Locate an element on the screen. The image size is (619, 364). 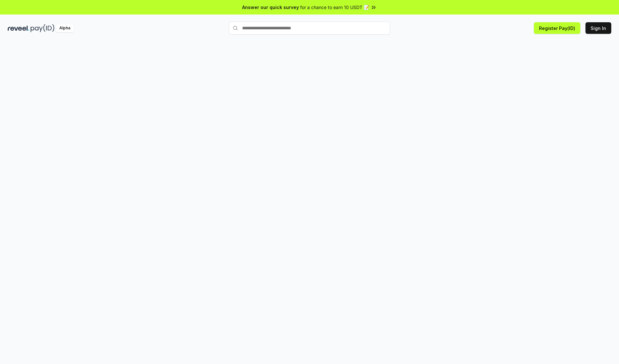
img: reveel_dark is located at coordinates (18, 28).